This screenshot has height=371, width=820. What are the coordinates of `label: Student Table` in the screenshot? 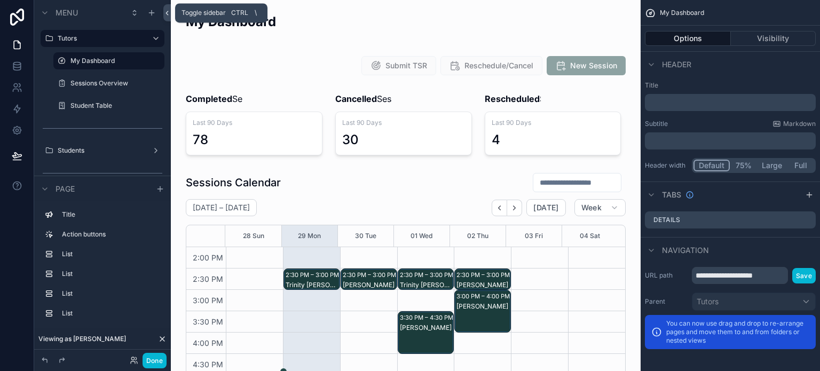 It's located at (116, 106).